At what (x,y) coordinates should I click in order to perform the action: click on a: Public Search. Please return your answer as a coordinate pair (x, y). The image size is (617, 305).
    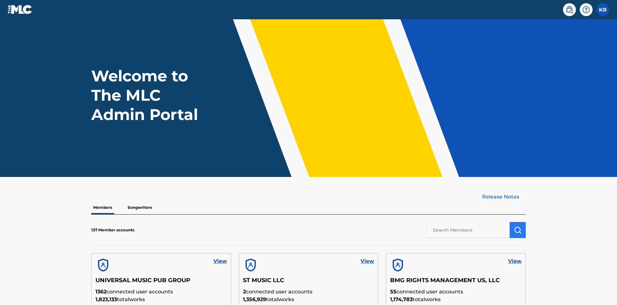
    Looking at the image, I should click on (570, 10).